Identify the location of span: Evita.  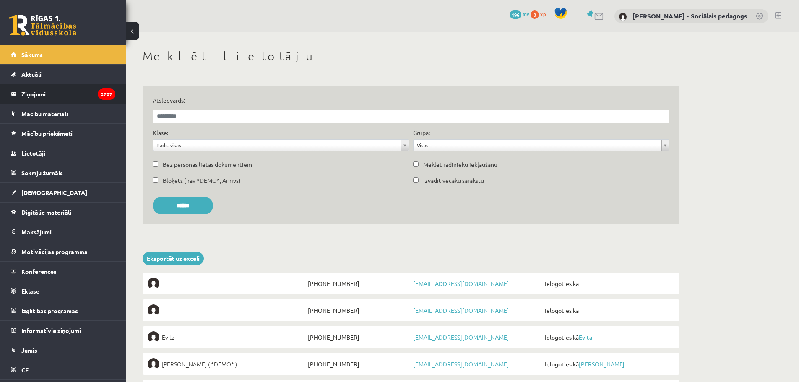
(168, 337).